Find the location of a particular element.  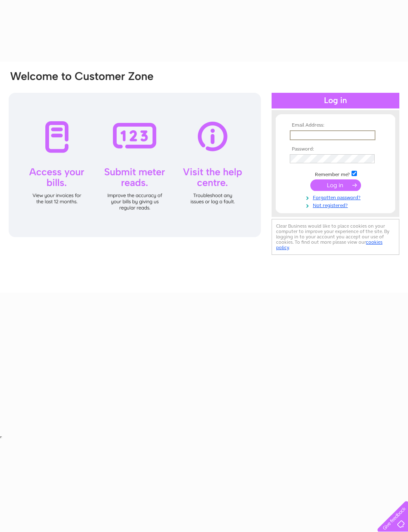

td: Remember me? is located at coordinates (336, 174).